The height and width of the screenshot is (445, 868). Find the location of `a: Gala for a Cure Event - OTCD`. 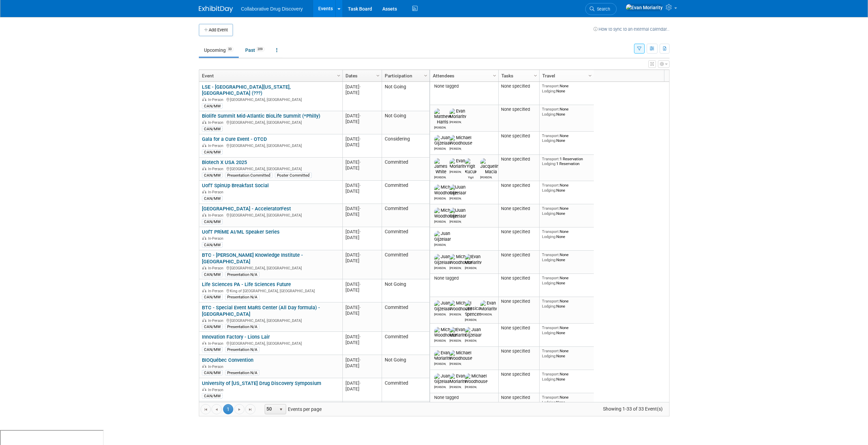

a: Gala for a Cure Event - OTCD is located at coordinates (234, 139).